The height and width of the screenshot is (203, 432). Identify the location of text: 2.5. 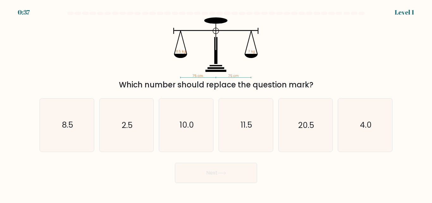
(127, 125).